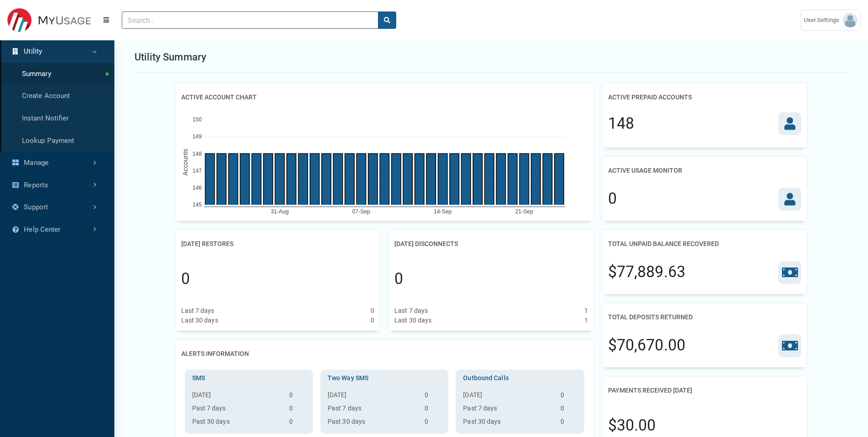 This screenshot has width=868, height=437. I want to click on div: $70,670.00, so click(647, 345).